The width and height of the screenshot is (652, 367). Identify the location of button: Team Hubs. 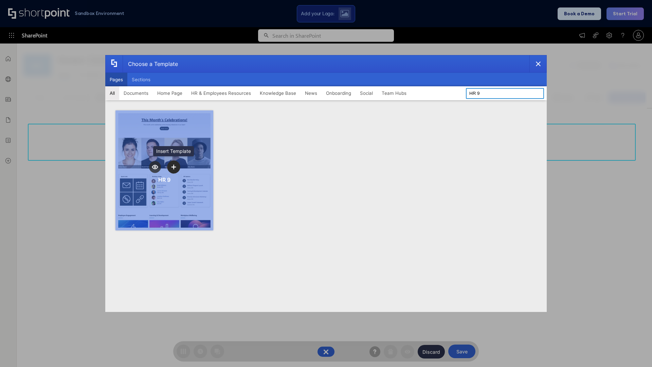
(394, 93).